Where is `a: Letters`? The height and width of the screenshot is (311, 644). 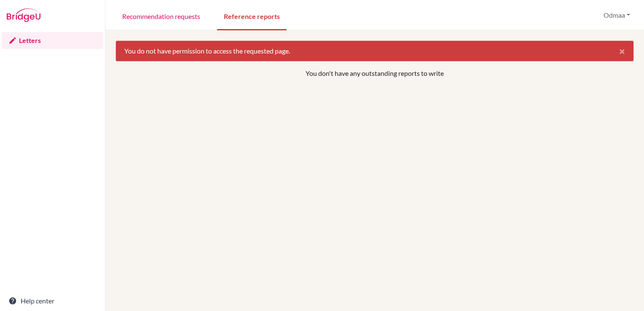
a: Letters is located at coordinates (53, 41).